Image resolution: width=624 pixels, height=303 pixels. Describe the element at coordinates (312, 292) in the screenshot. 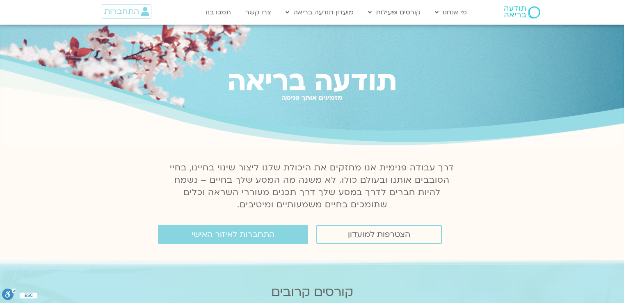

I see `h2: קורסים קרובים` at that location.